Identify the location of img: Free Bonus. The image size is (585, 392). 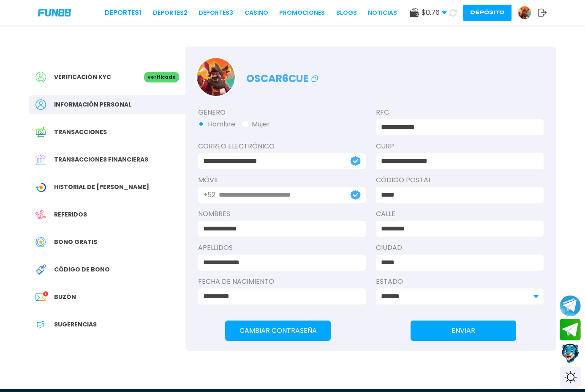
(41, 242).